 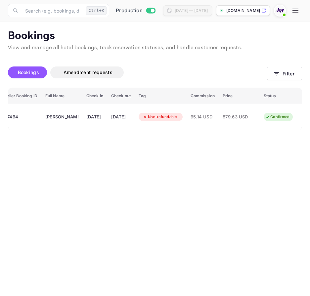 What do you see at coordinates (160, 96) in the screenshot?
I see `th: Tag` at bounding box center [160, 96].